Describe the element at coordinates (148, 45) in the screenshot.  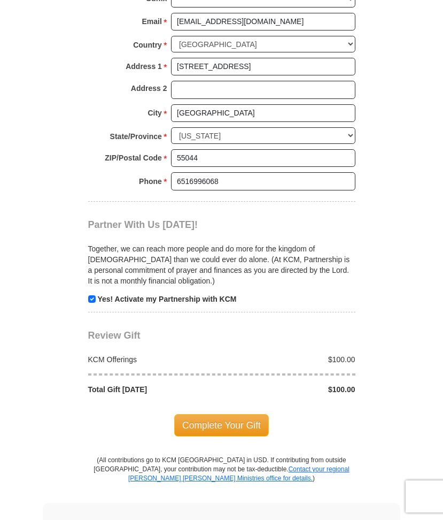
I see `strong: Country` at that location.